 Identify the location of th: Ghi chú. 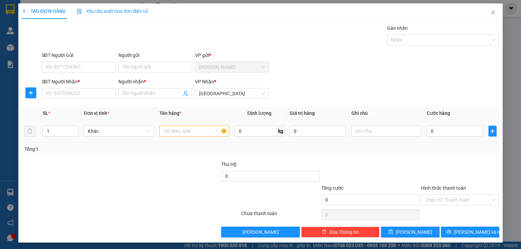
(386, 113).